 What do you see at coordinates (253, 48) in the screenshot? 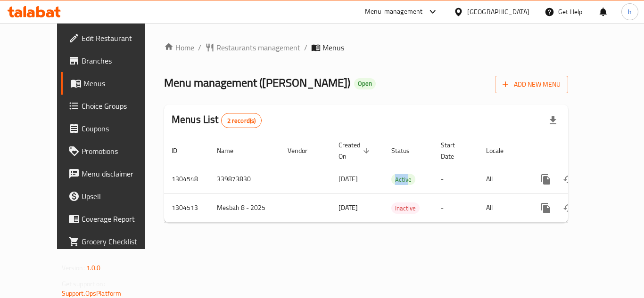
I see `a: Restaurants management` at bounding box center [253, 48].